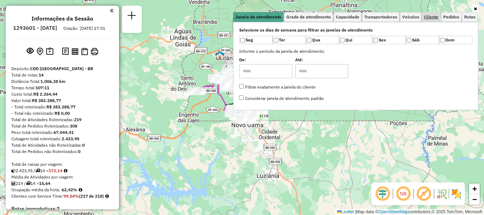 This screenshot has height=215, width=484. I want to click on strong: 2.423,95, so click(71, 139).